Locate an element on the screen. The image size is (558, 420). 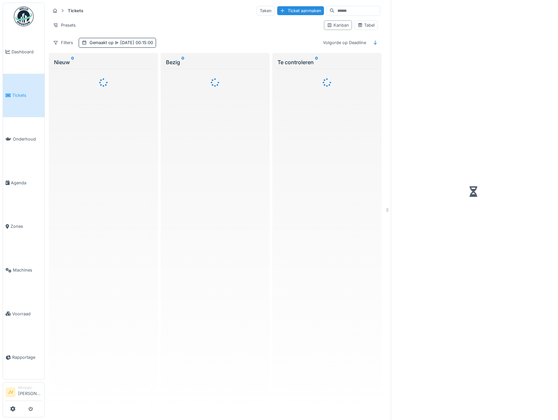
div: Kanban is located at coordinates (338, 25).